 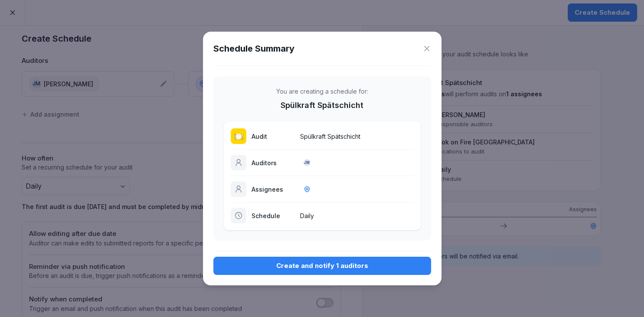 What do you see at coordinates (254, 49) in the screenshot?
I see `h1: Schedule Summary` at bounding box center [254, 49].